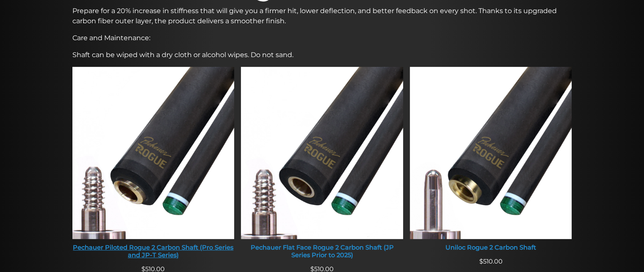  I want to click on a: Pechauer Piloted Rogue 2 Carbon Shaft (Pro Series and JP-T Series) Pechauer Piloted Rogue 2 Carbo..., so click(153, 165).